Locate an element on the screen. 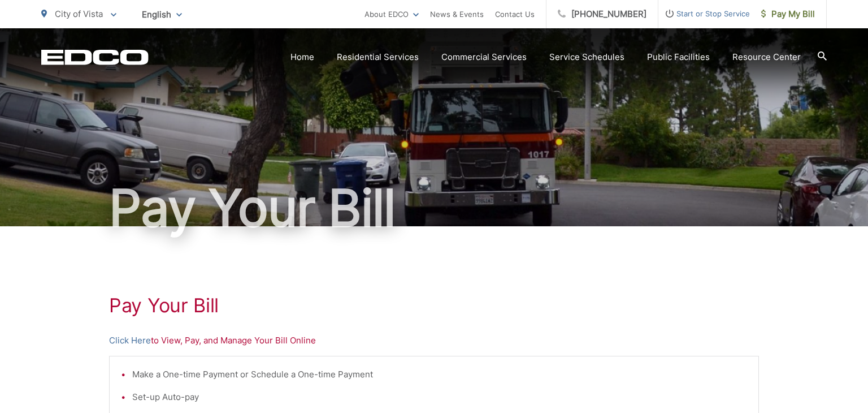  a: Service Schedules is located at coordinates (587, 57).